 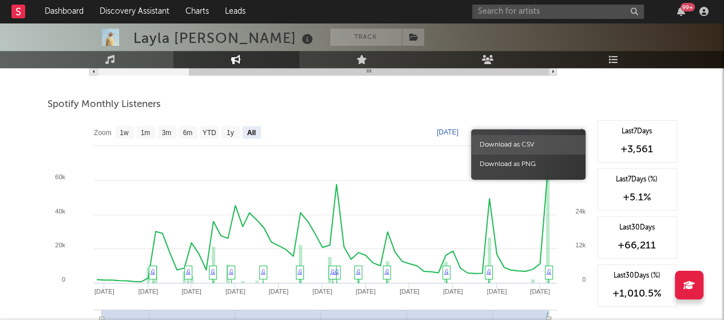 I want to click on div: +3,561, so click(x=637, y=149).